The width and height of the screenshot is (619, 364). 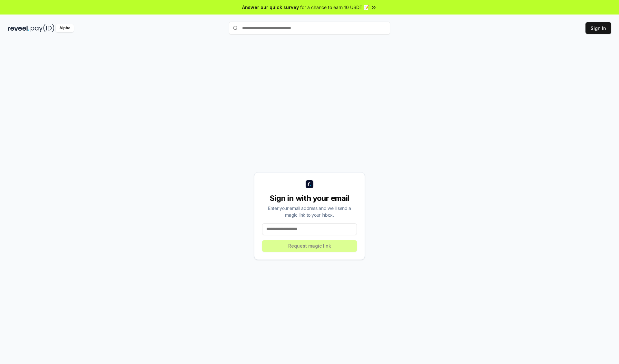 I want to click on button: Sign In, so click(x=599, y=28).